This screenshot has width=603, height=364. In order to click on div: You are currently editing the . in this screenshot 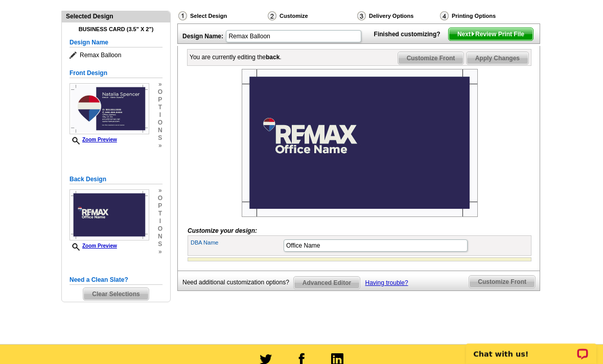, I will do `click(236, 57)`.